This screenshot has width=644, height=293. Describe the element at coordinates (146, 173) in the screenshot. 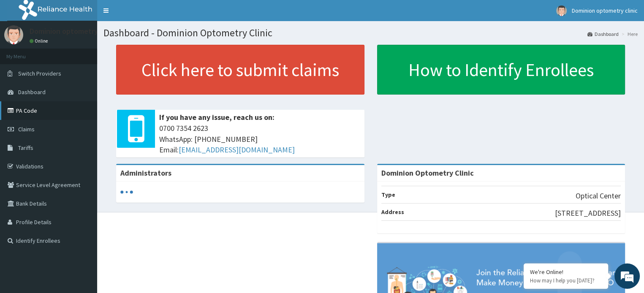

I see `b: Administrators` at that location.